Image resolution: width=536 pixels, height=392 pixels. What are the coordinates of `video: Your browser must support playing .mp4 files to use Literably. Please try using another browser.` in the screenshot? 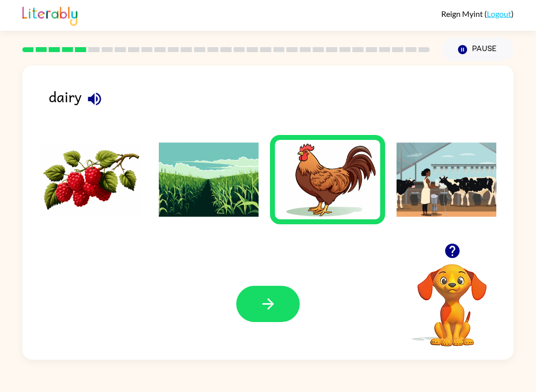 It's located at (452, 299).